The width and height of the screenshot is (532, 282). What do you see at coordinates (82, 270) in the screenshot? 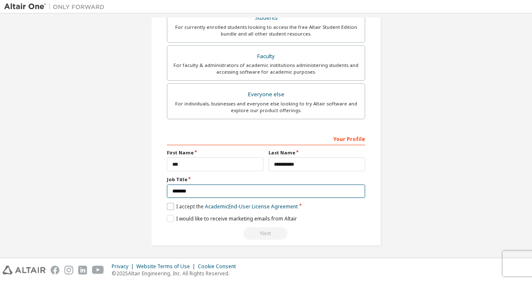
I see `img: linkedin.svg` at bounding box center [82, 270].